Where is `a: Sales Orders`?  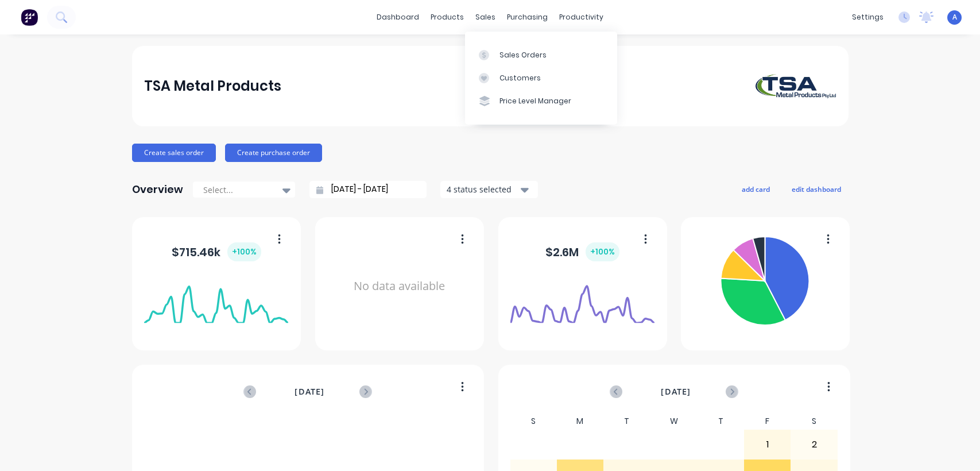
a: Sales Orders is located at coordinates (541, 54).